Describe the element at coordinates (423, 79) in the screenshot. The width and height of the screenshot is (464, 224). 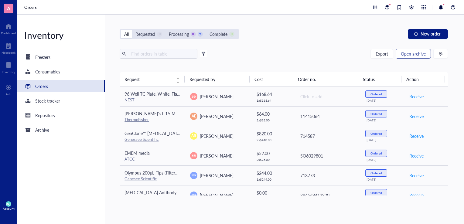
I see `th: Action` at that location.